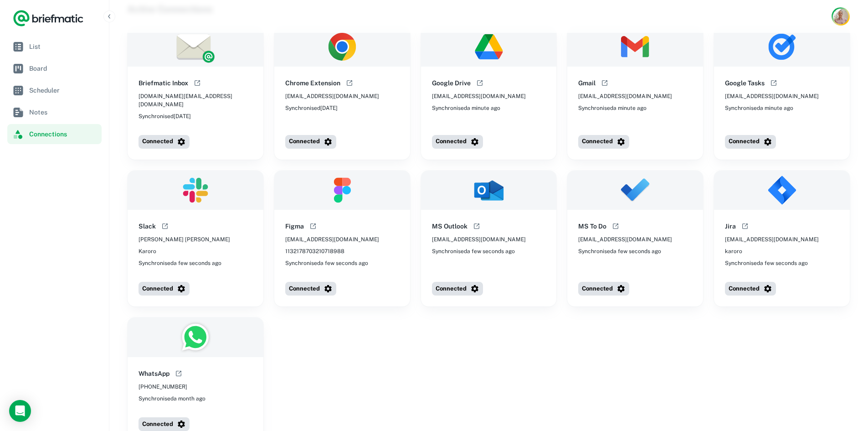  I want to click on h6: Gmail, so click(587, 83).